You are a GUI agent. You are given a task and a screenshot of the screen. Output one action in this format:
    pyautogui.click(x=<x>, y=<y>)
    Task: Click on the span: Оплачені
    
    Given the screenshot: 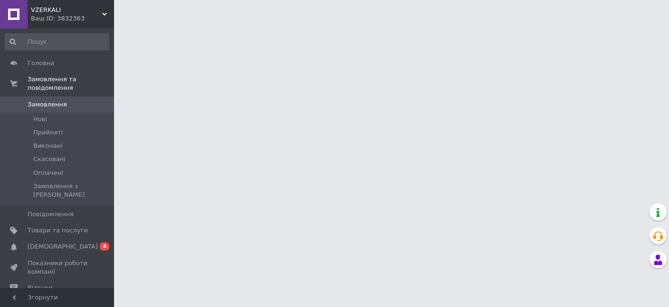 What is the action you would take?
    pyautogui.click(x=48, y=173)
    